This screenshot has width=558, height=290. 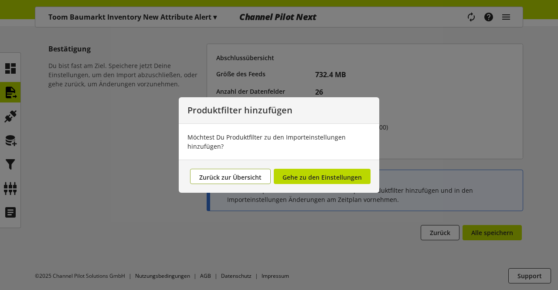 What do you see at coordinates (279, 142) in the screenshot?
I see `div: Möchtest Du Produktfilter zu den Importeinstellungen hinzufügen?` at bounding box center [279, 142].